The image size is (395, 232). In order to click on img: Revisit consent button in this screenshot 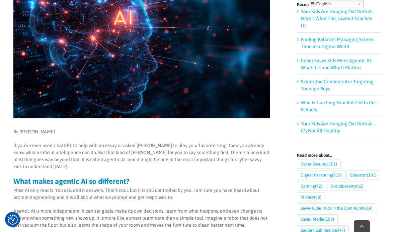, I will do `click(13, 220)`.